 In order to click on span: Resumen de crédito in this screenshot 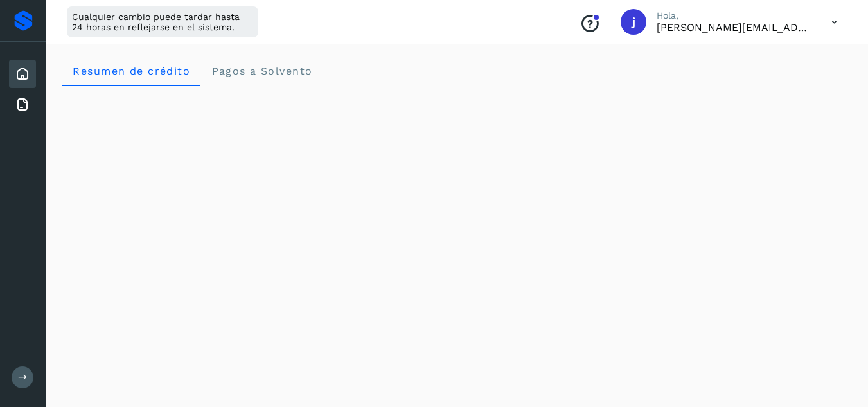, I will do `click(131, 71)`.